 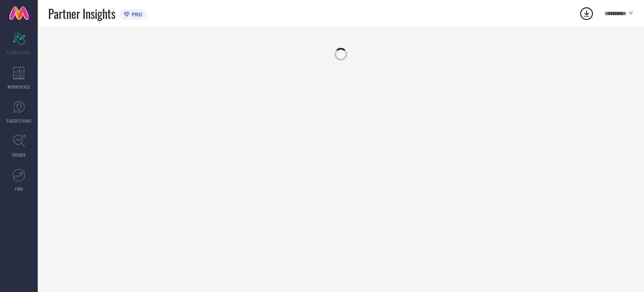 I want to click on span: TRENDS, so click(x=19, y=154).